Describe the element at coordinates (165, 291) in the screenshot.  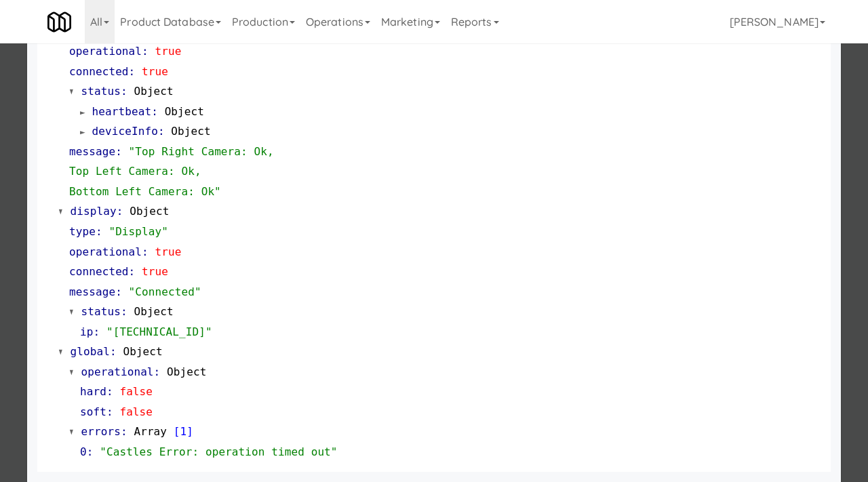
I see `span: "Connected"` at that location.